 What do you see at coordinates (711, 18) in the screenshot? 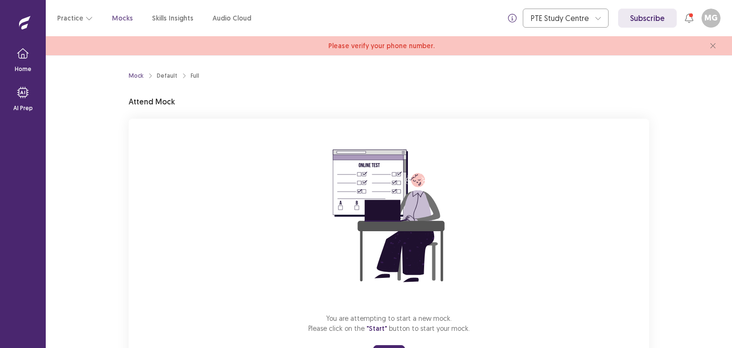
I see `button: MG` at bounding box center [711, 18].